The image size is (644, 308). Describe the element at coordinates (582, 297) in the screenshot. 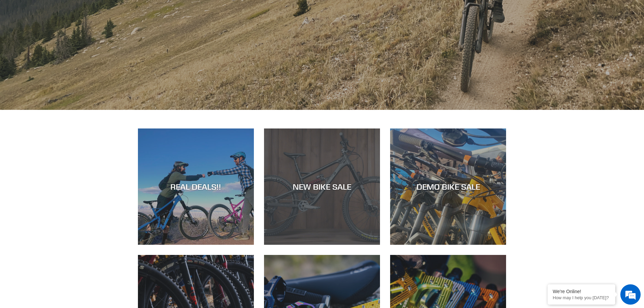

I see `p: How may I help you today?` at that location.